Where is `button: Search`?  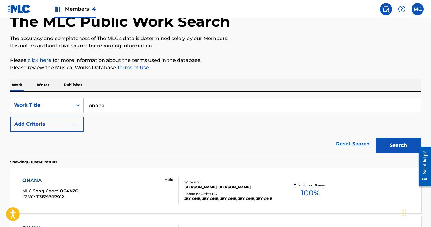
button: Search is located at coordinates (398, 146).